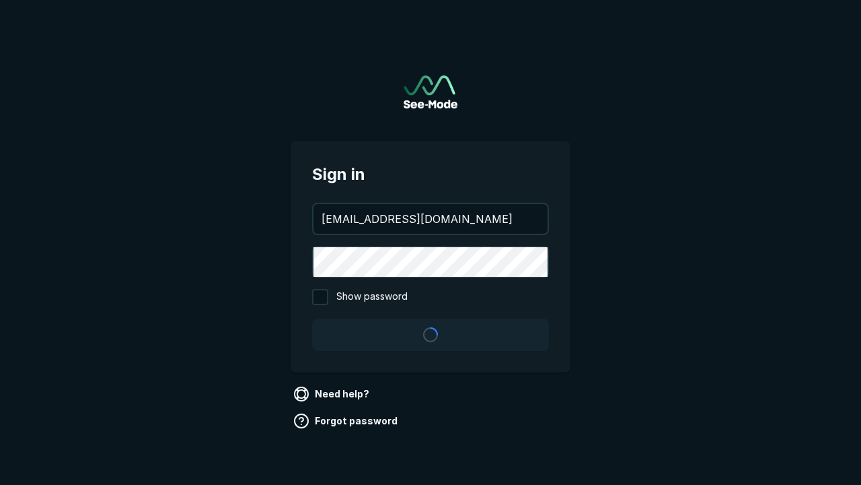 This screenshot has width=861, height=485. Describe the element at coordinates (347, 421) in the screenshot. I see `a: Forgot password` at that location.